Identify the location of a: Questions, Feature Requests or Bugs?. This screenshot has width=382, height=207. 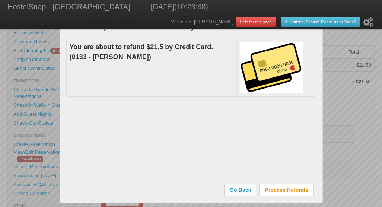
(321, 22).